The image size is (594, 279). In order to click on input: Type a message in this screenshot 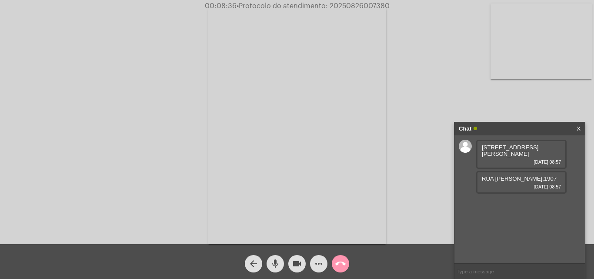, I will do `click(519, 271)`.